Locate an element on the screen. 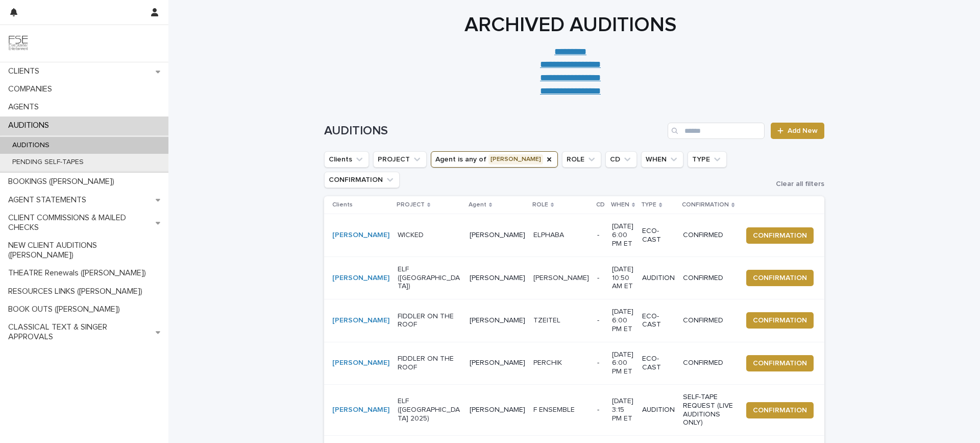 The height and width of the screenshot is (443, 980). h1: AUDITIONS is located at coordinates (494, 131).